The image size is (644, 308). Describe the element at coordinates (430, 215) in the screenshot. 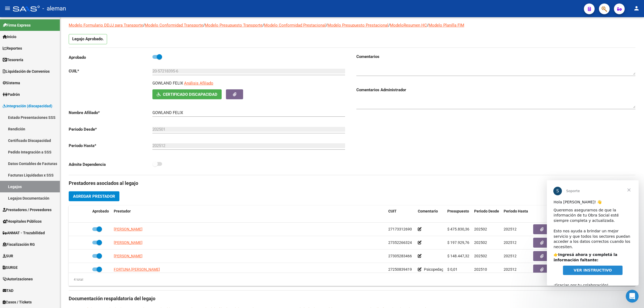

I see `datatable-header-cell: Comentario` at that location.